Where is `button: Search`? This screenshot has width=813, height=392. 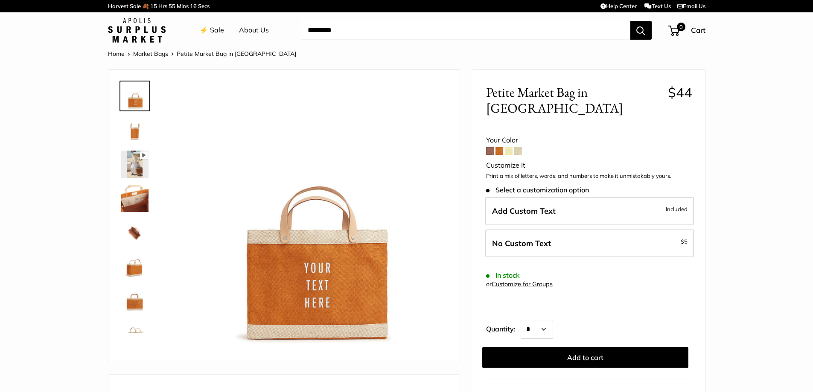
button: Search is located at coordinates (641, 30).